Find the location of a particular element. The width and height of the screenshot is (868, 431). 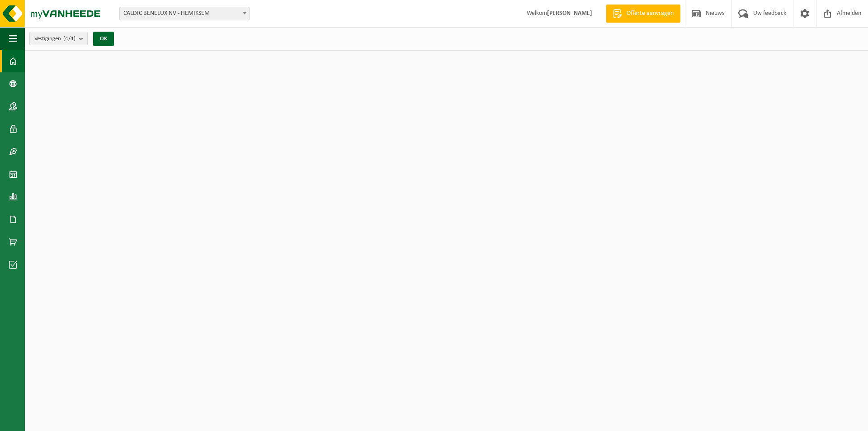

span: Offerte aanvragen is located at coordinates (650, 14).